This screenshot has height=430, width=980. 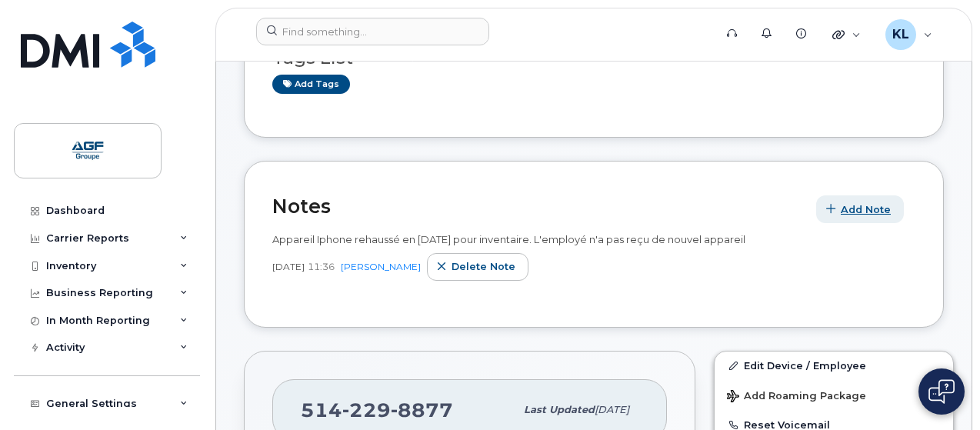 I want to click on span: Add Roaming Package, so click(x=796, y=397).